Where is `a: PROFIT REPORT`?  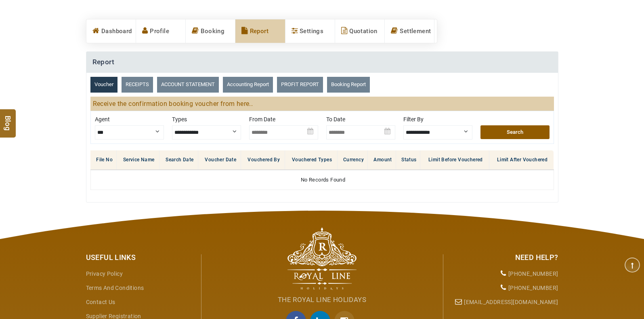 a: PROFIT REPORT is located at coordinates (300, 84).